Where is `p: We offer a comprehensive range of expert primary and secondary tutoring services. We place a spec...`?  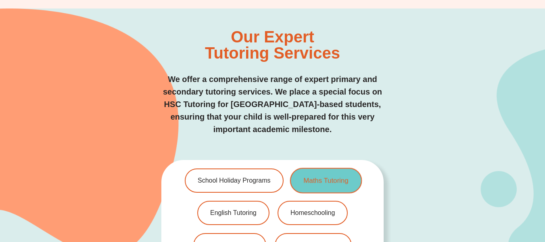 p: We offer a comprehensive range of expert primary and secondary tutoring services. We place a spec... is located at coordinates (272, 104).